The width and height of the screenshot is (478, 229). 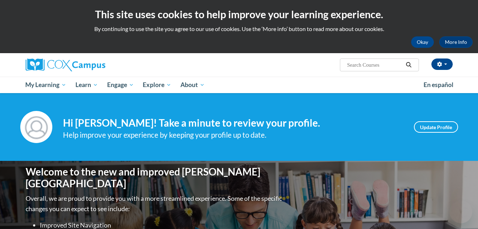 I want to click on button: Search, so click(x=409, y=65).